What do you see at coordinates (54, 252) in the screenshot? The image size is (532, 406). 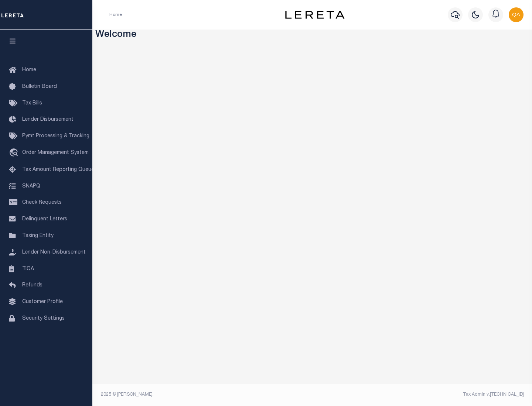 I see `span: Lender Non-Disbursement` at bounding box center [54, 252].